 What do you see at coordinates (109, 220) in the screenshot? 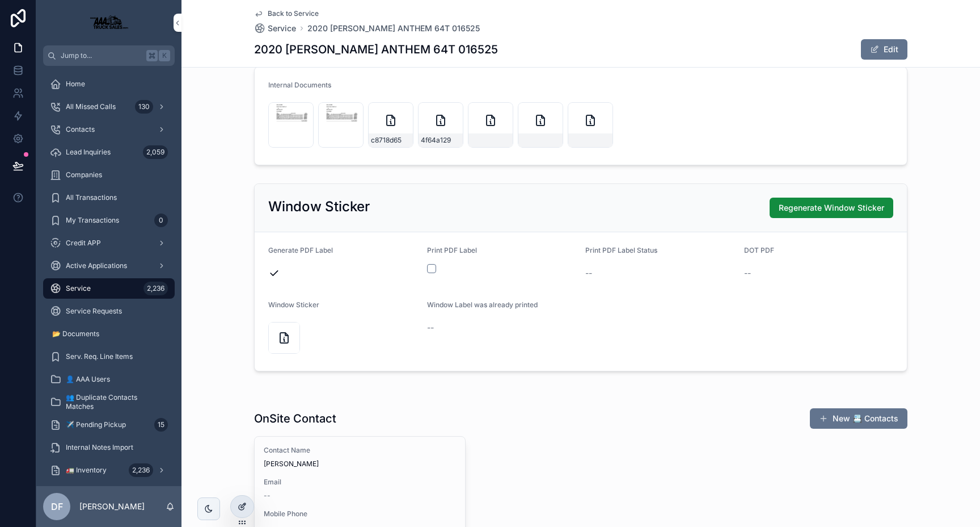
I see `a: My Transactions0` at bounding box center [109, 220].